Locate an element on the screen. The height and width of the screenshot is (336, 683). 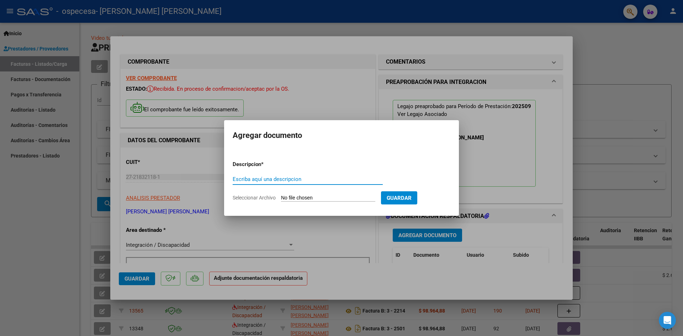
div: Open Intercom Messenger is located at coordinates (667, 320).